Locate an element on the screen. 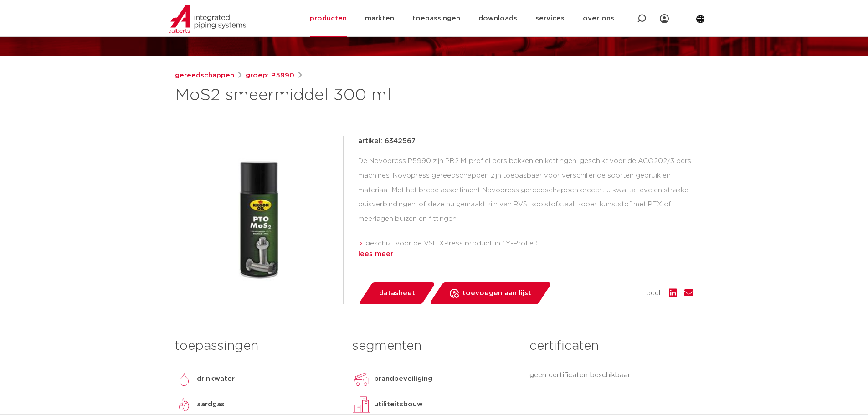  h3: segmenten is located at coordinates (434, 347).